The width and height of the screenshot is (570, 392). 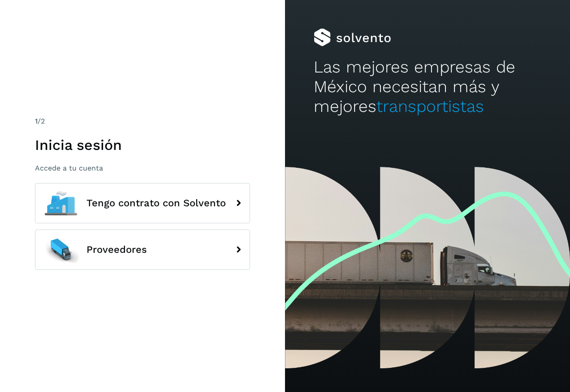 What do you see at coordinates (142, 121) in the screenshot?
I see `div: /2` at bounding box center [142, 121].